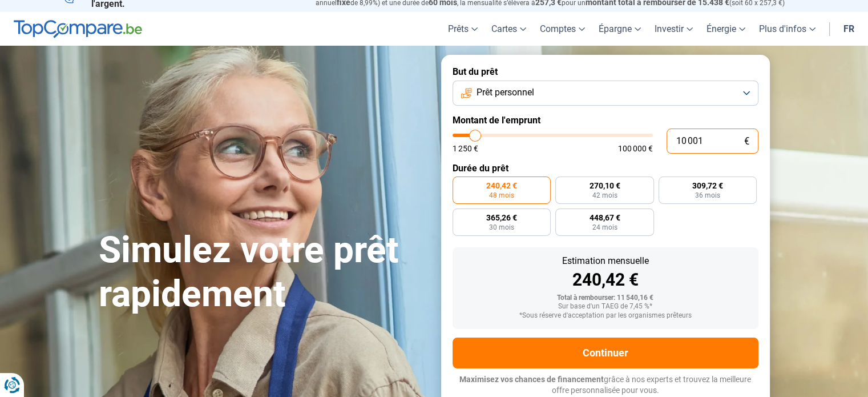 The height and width of the screenshot is (397, 868). What do you see at coordinates (849, 28) in the screenshot?
I see `a: fr` at bounding box center [849, 28].